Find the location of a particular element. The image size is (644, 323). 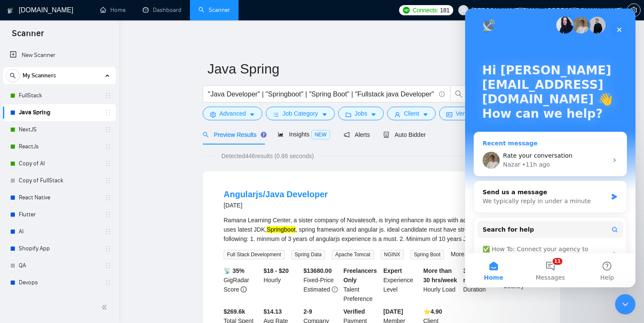

div: Recent message is located at coordinates (85, 135).